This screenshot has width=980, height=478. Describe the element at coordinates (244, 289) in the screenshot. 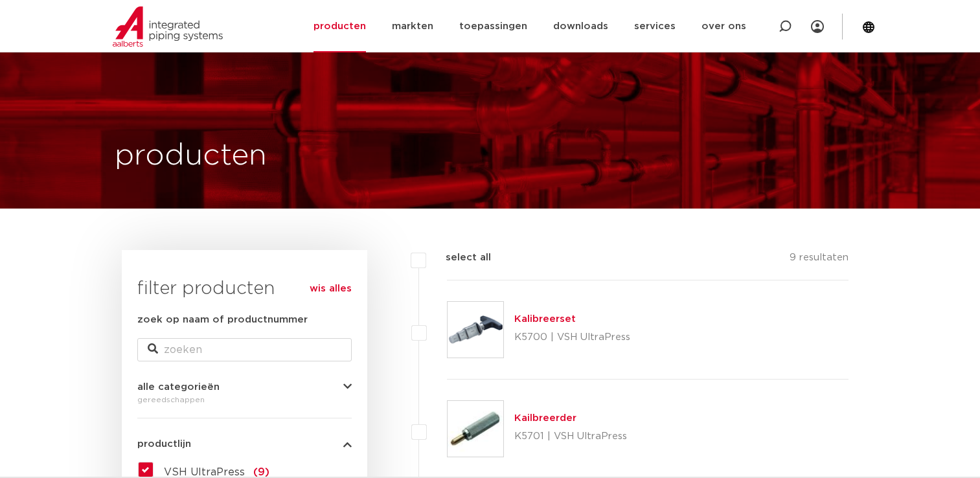

I see `h3: filter producten` at that location.